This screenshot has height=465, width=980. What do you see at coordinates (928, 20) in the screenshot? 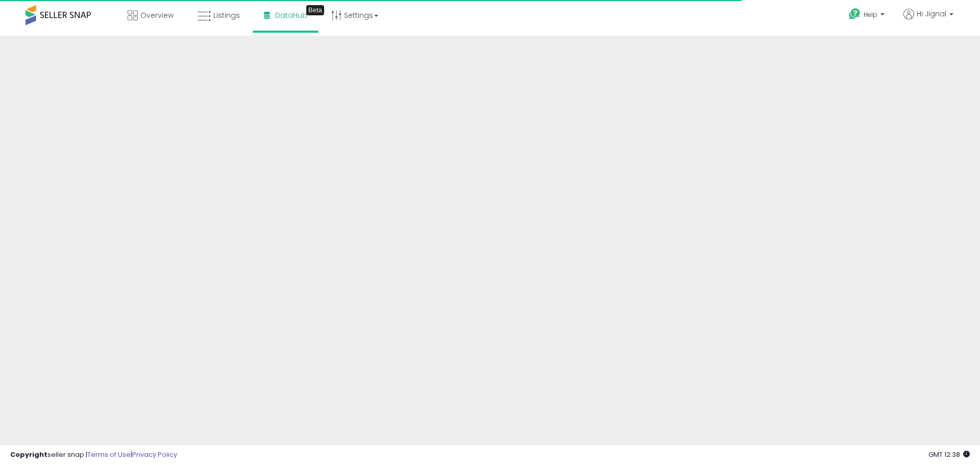
I see `a: Hi Jignal` at bounding box center [928, 20].